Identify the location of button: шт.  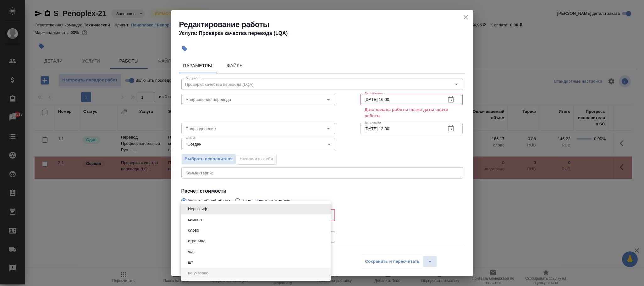
(191, 262).